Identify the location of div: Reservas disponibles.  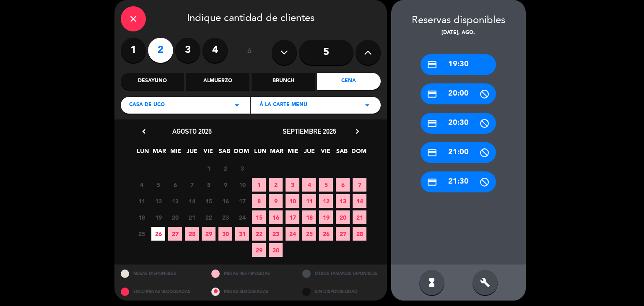
(458, 21).